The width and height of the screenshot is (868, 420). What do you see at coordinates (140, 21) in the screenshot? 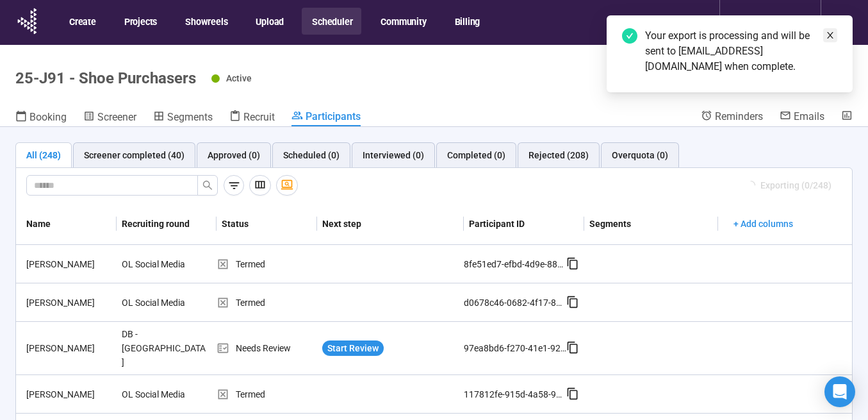
I see `button: Projects` at bounding box center [140, 21].